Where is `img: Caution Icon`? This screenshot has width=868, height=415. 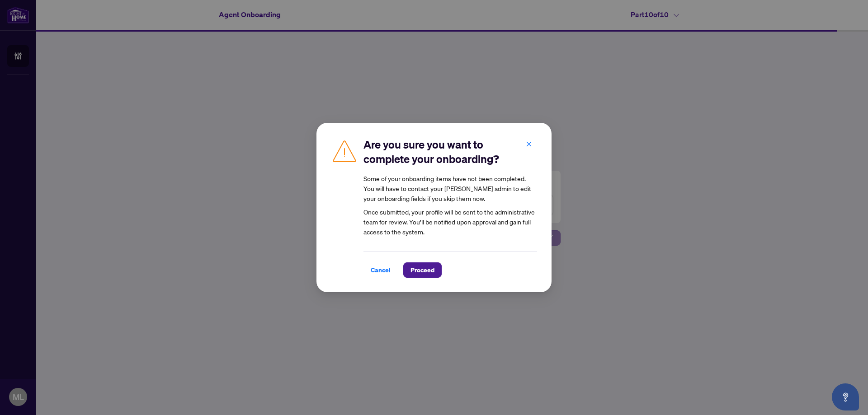
img: Caution Icon is located at coordinates (344, 151).